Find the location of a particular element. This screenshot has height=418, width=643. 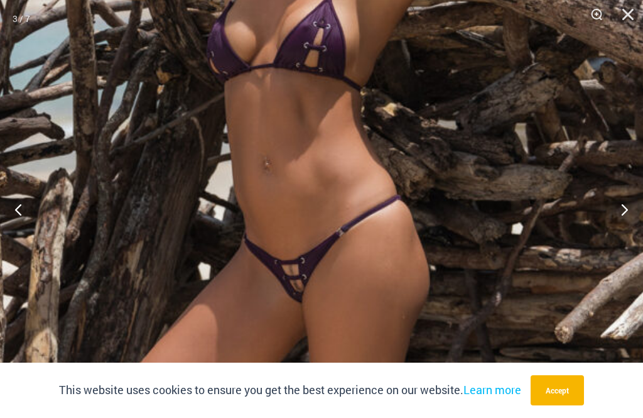

p: This website uses cookies to ensure you get the best experience on our website. is located at coordinates (290, 390).